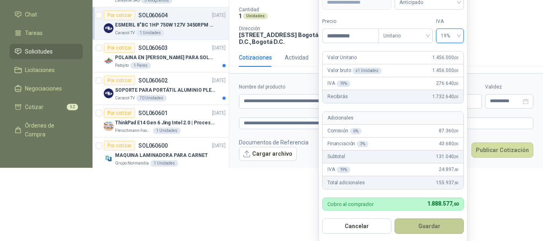 The height and width of the screenshot is (241, 543). Describe the element at coordinates (268, 154) in the screenshot. I see `button: Cargar archivo` at that location.